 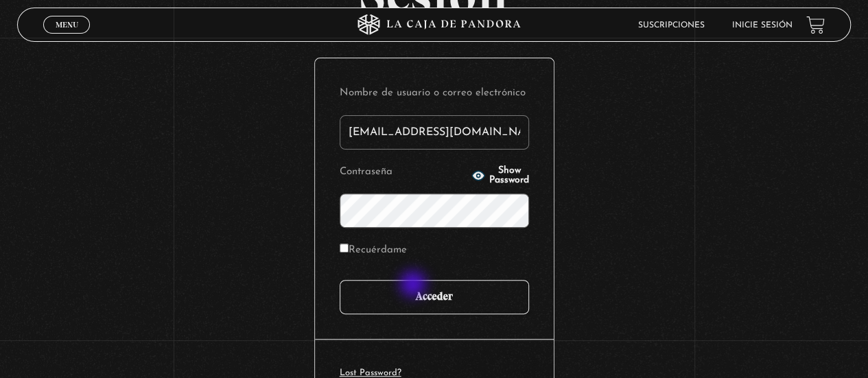 I want to click on span: Cerrar, so click(x=66, y=37).